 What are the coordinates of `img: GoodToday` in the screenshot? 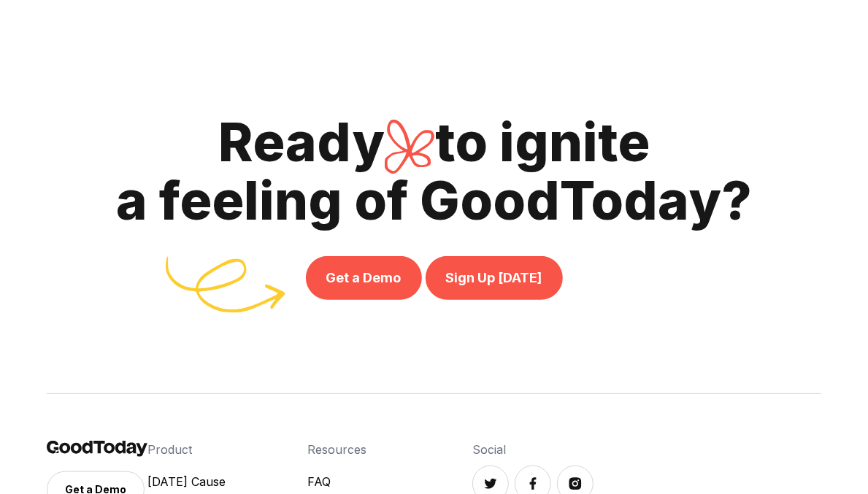 It's located at (97, 449).